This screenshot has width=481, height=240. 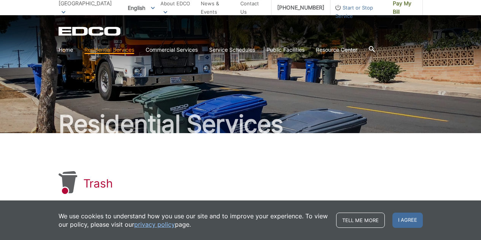 I want to click on h1: Trash, so click(x=98, y=183).